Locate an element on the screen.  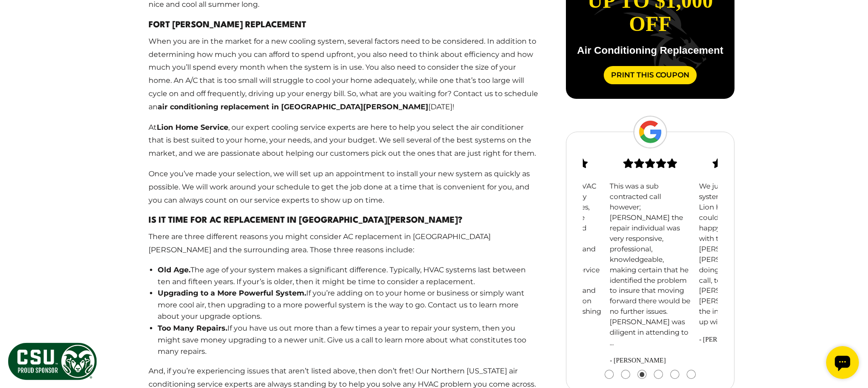
p: When you are in the market for a new cooling system, several factors need to be considered. In ad... is located at coordinates (344, 74).